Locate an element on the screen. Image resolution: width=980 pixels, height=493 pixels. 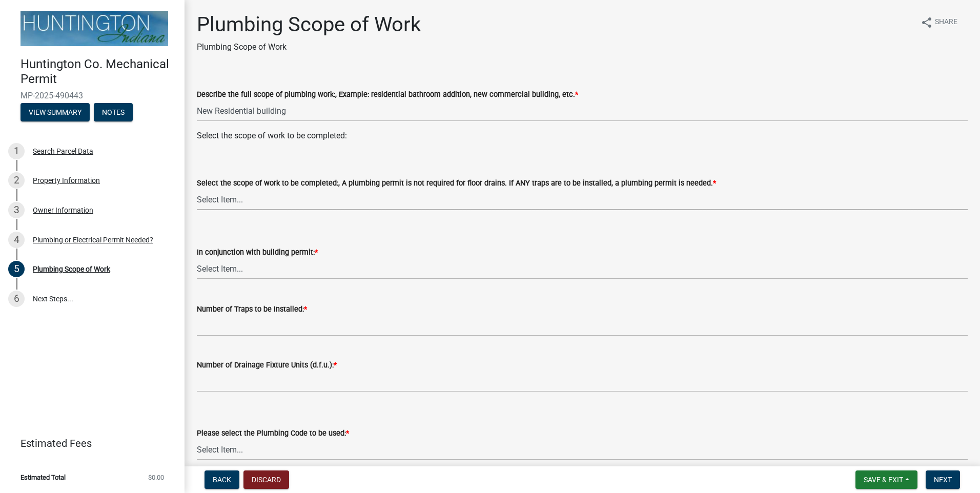
div: Plumbing or Electrical Permit Needed? is located at coordinates (93, 240).